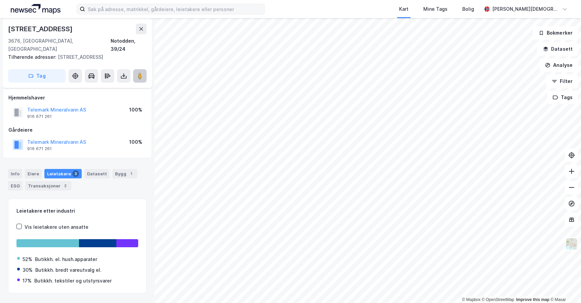 This screenshot has width=581, height=303. What do you see at coordinates (66, 259) in the screenshot?
I see `div: Butikkh. el. hush.apparater` at bounding box center [66, 259].